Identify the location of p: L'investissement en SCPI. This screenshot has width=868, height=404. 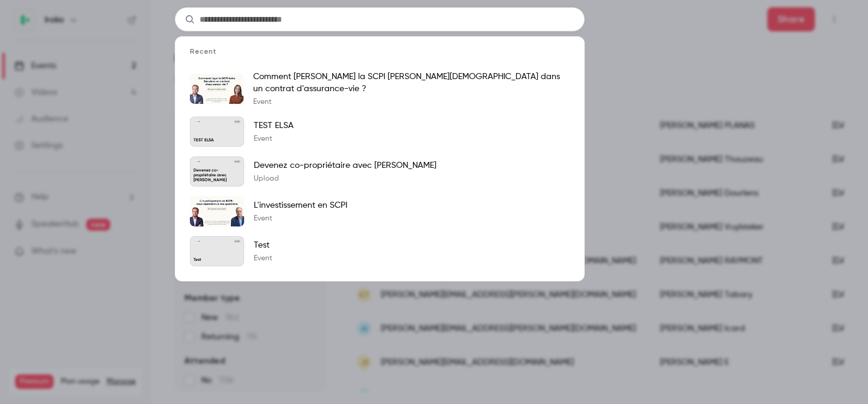
(300, 205).